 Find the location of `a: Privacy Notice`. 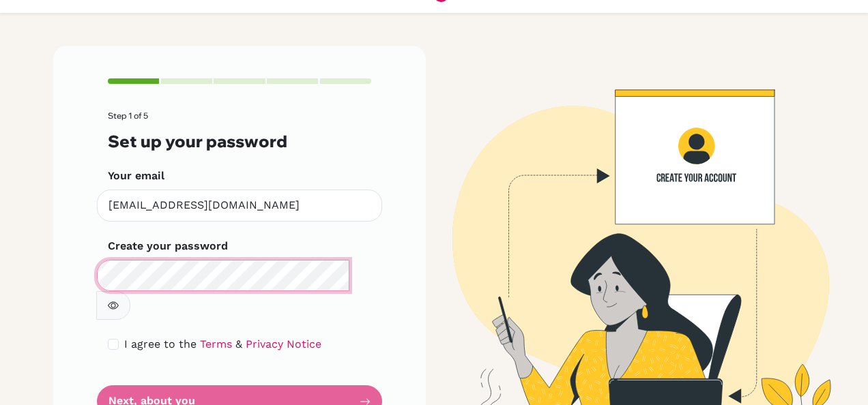

a: Privacy Notice is located at coordinates (283, 344).